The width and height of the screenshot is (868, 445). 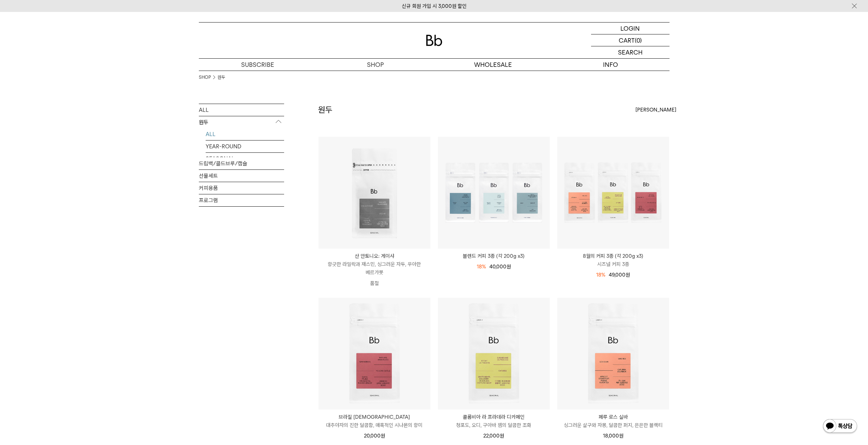 What do you see at coordinates (241, 122) in the screenshot?
I see `p: 원두` at bounding box center [241, 122].